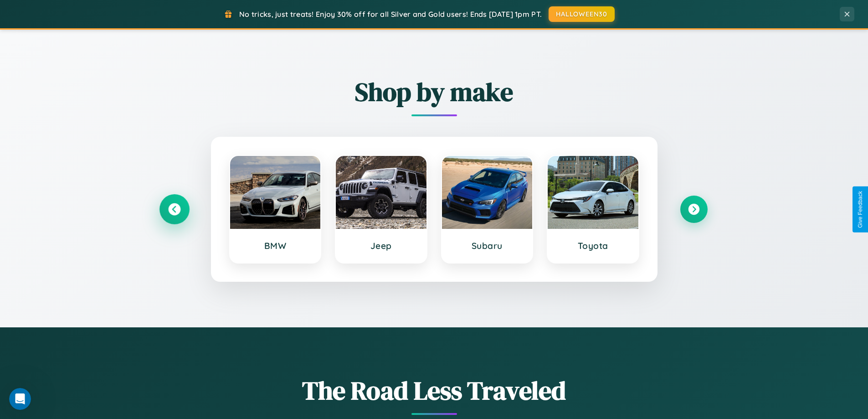 The height and width of the screenshot is (419, 868). What do you see at coordinates (487, 246) in the screenshot?
I see `h3: Subaru` at bounding box center [487, 246].